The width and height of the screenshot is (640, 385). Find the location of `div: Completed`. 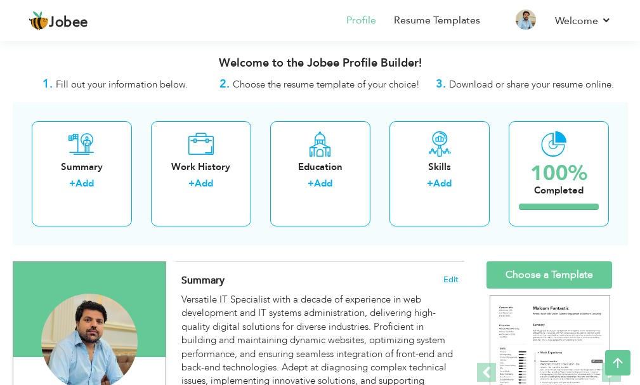

div: Completed is located at coordinates (559, 190).